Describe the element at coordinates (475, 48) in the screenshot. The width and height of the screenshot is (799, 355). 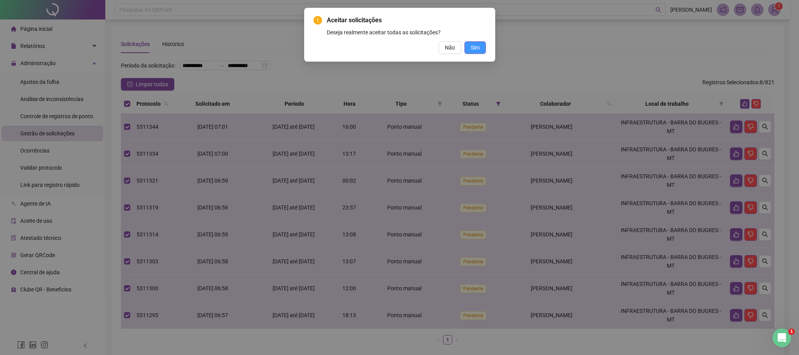
I see `span: Sim` at that location.